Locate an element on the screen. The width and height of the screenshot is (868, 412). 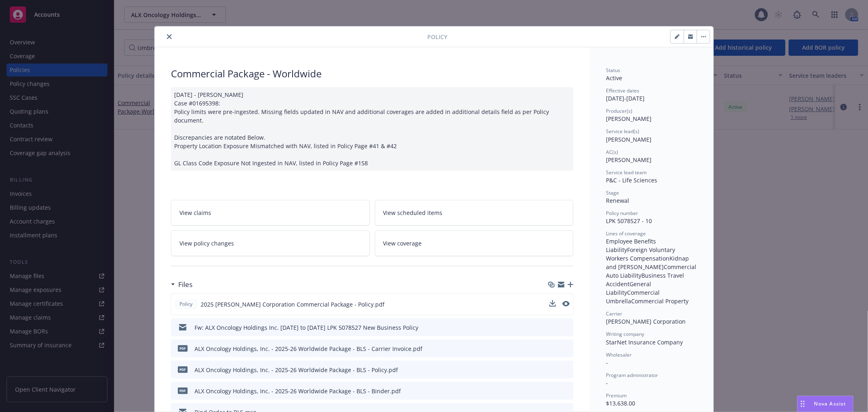
div: Files is located at coordinates (181, 285).